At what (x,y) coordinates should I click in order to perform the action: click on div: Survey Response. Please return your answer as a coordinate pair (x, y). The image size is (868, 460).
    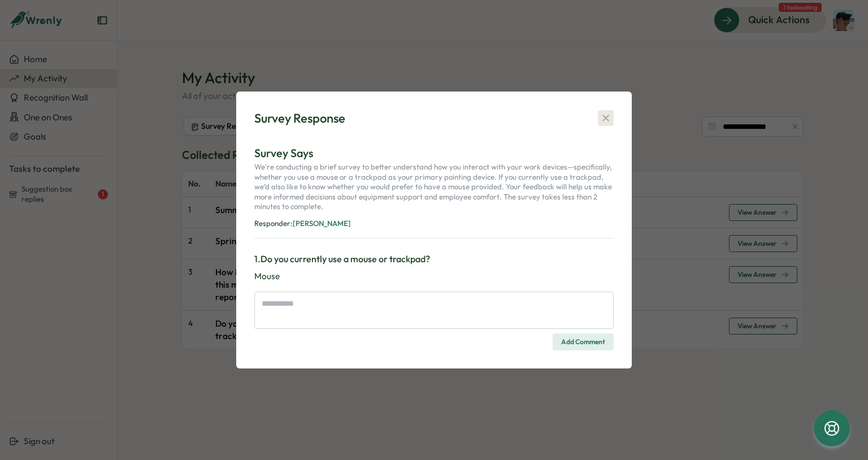
    Looking at the image, I should click on (300, 118).